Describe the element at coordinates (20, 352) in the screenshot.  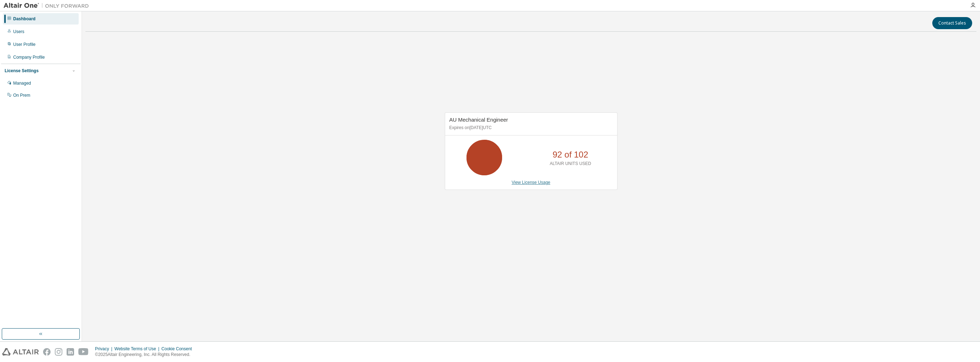
I see `img: altair_logo.svg` at that location.